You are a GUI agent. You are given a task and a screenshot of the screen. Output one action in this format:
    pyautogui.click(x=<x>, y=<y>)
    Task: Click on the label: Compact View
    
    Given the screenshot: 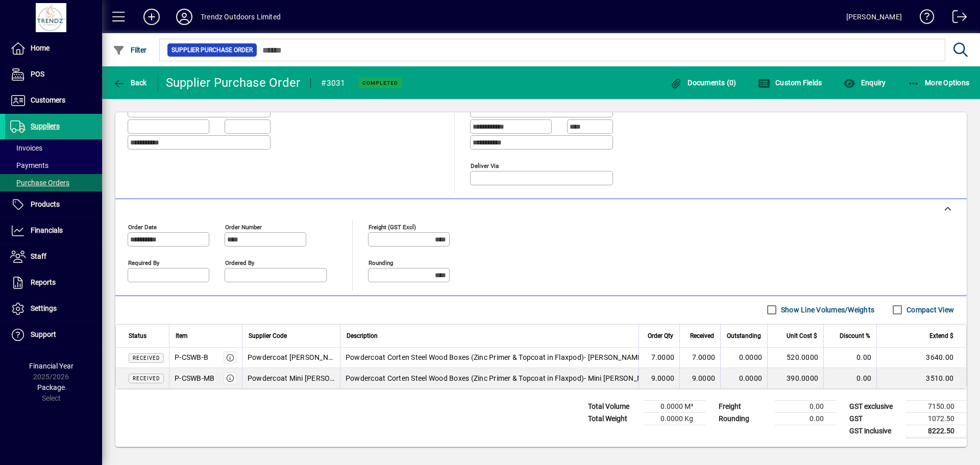 What is the action you would take?
    pyautogui.click(x=929, y=310)
    